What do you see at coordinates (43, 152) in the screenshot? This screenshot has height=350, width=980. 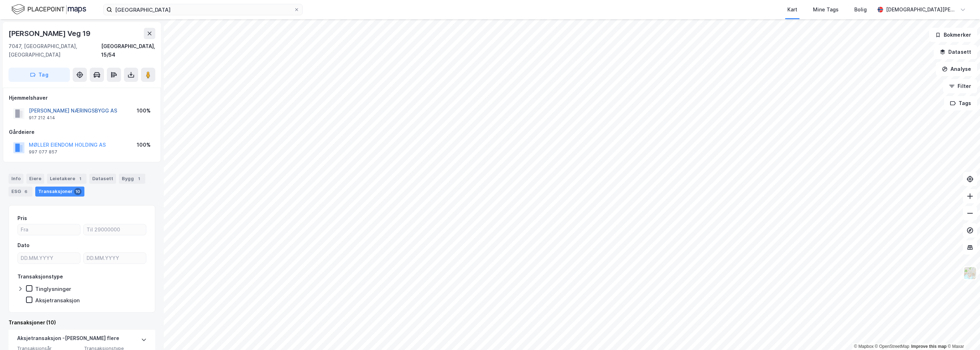 I see `div: 997 077 857` at bounding box center [43, 152].